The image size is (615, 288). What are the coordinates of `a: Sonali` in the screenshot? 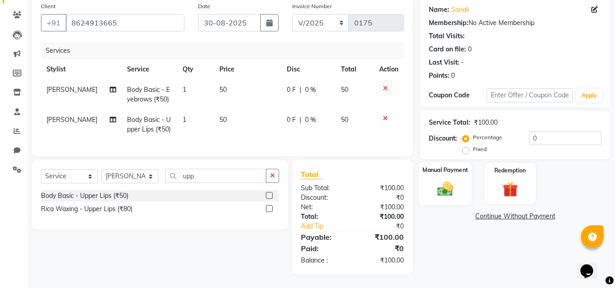 It's located at (460, 10).